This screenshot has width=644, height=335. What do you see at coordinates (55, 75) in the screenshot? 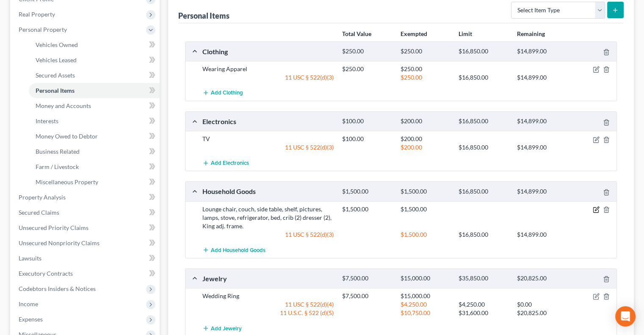
I see `span: Secured Assets` at bounding box center [55, 75].